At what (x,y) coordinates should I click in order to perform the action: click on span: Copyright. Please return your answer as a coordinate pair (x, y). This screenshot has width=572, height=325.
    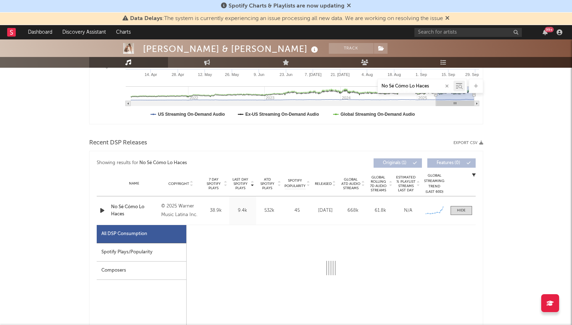
    Looking at the image, I should click on (179, 184).